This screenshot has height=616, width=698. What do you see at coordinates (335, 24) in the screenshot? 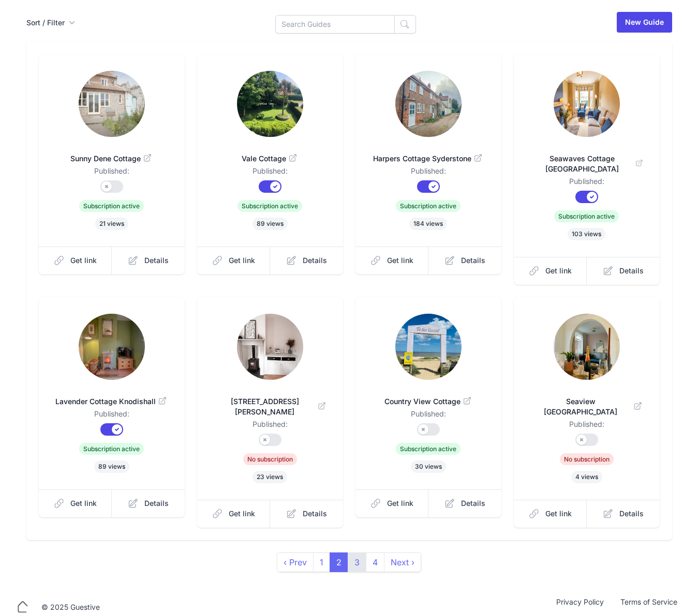
I see `input: Search Guides` at bounding box center [335, 24].